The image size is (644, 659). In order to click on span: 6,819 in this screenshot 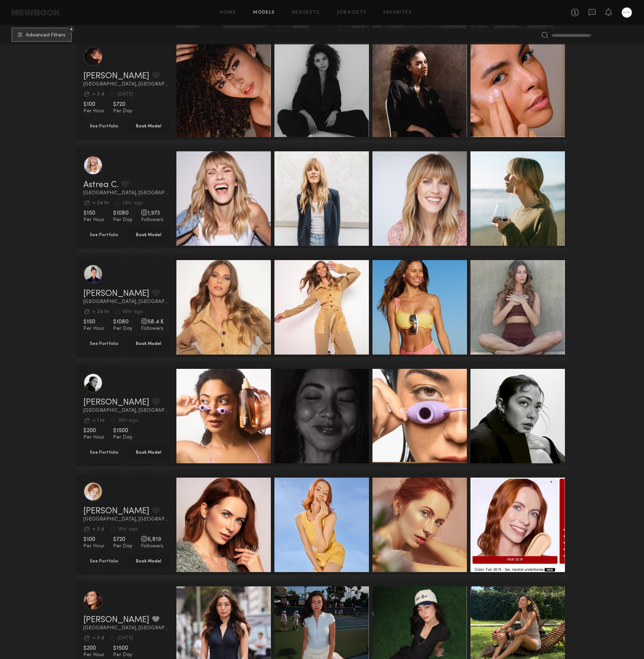, I will do `click(152, 539)`.